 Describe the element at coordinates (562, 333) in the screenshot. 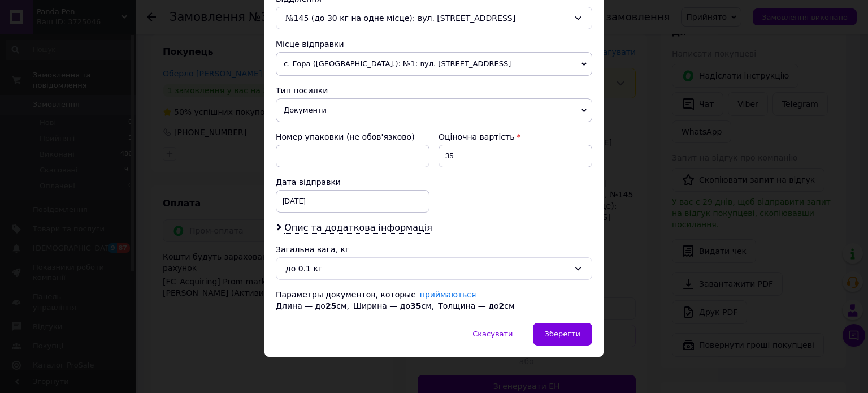

I see `span: Зберегти` at that location.